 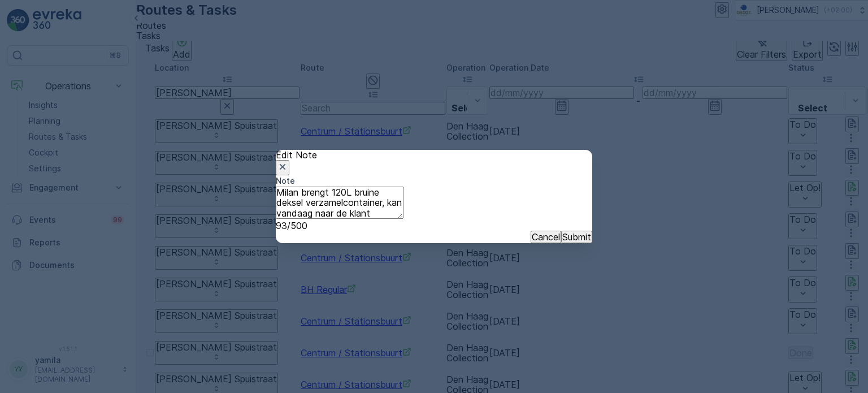 What do you see at coordinates (285, 180) in the screenshot?
I see `label: Note` at bounding box center [285, 180].